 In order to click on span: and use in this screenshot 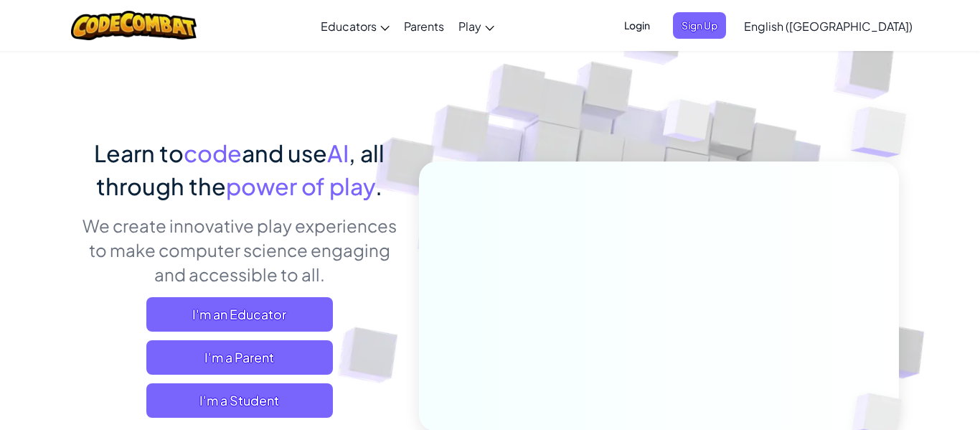, I will do `click(284, 153)`.